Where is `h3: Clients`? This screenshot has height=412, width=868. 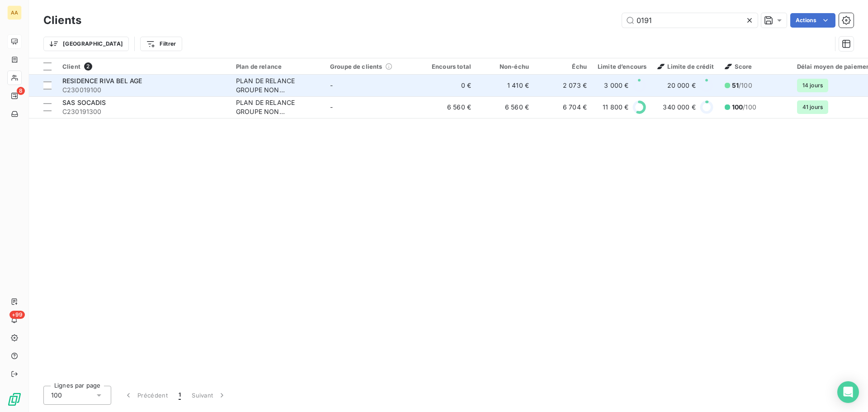
h3: Clients is located at coordinates (63, 20).